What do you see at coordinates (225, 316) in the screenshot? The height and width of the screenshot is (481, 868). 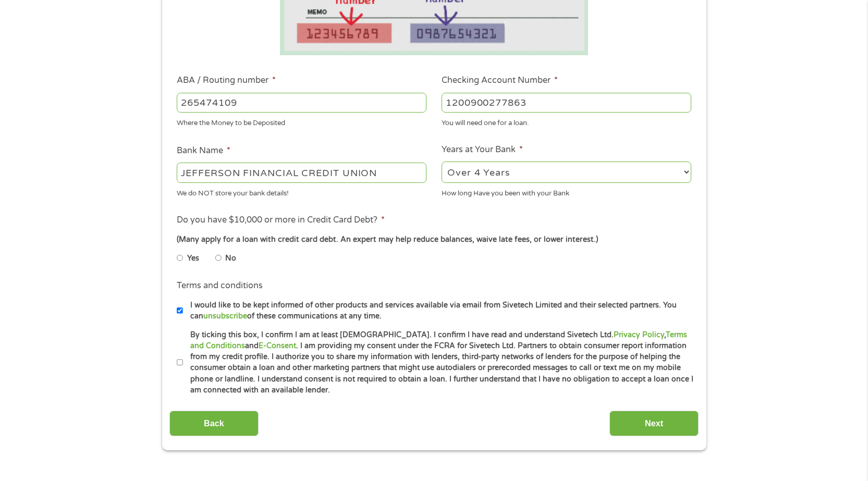 I see `a: unsubscribe` at bounding box center [225, 316].